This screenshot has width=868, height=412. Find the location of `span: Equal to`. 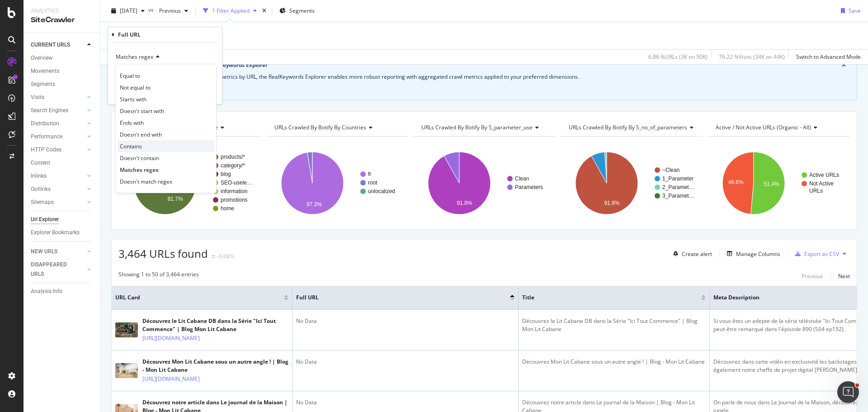

span: Equal to is located at coordinates (130, 76).